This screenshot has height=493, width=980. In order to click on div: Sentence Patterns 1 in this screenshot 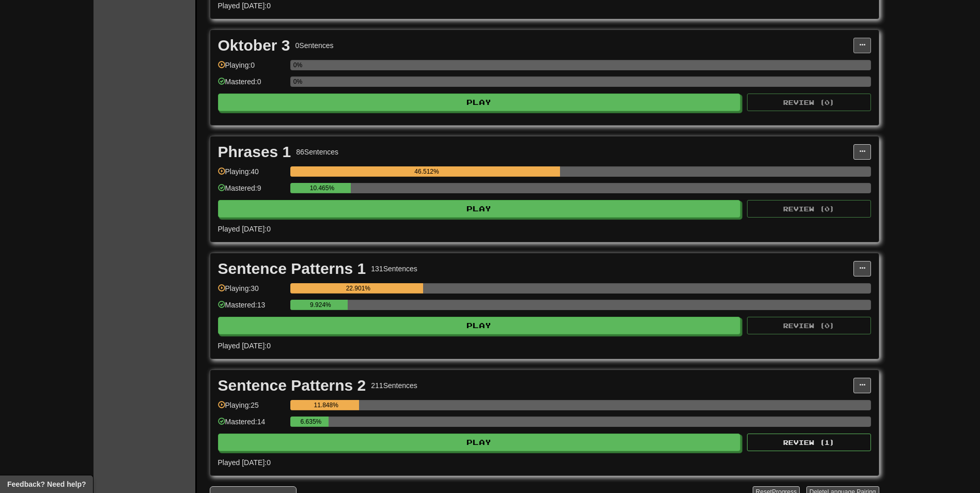, I will do `click(292, 269)`.